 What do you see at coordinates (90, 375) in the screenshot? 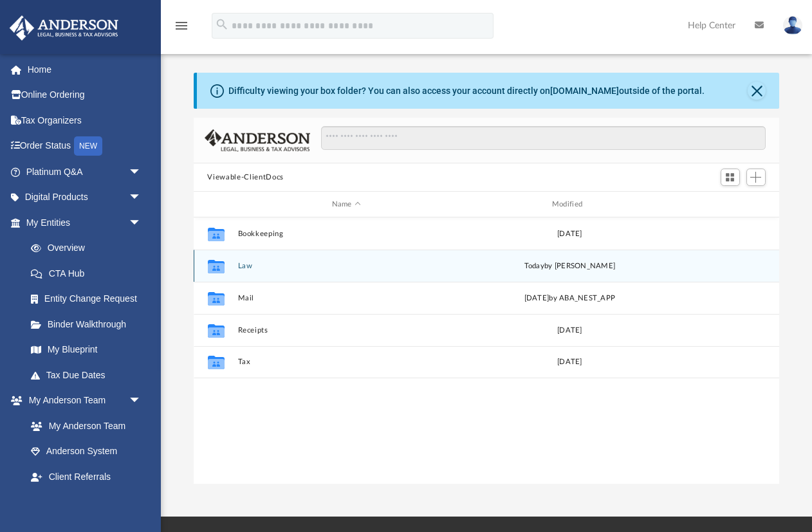
I see `a: Tax Due Dates` at bounding box center [90, 375].